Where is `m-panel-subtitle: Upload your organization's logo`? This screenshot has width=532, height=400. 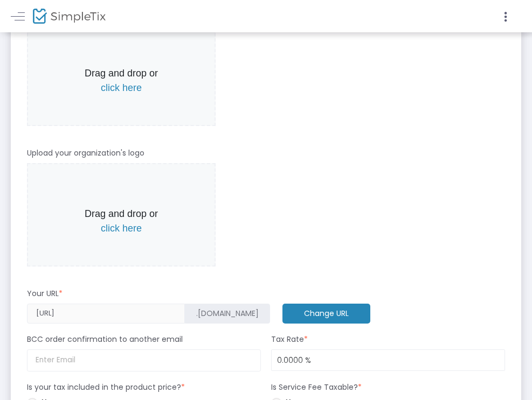
m-panel-subtitle: Upload your organization's logo is located at coordinates (86, 153).